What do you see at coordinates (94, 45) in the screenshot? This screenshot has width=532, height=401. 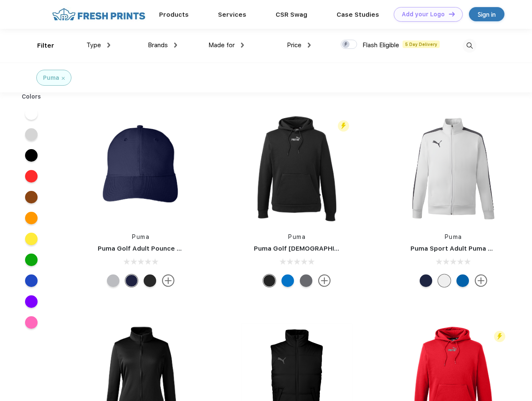 I see `span: Type` at bounding box center [94, 45].